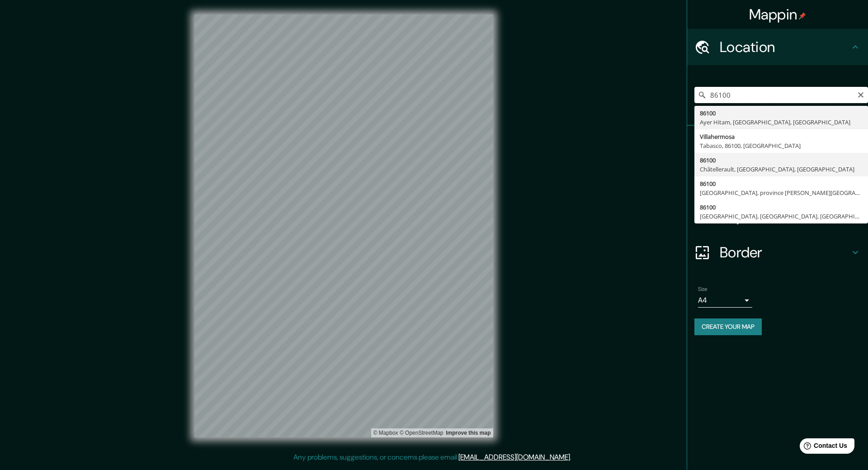 The height and width of the screenshot is (470, 868). Describe the element at coordinates (777, 216) in the screenshot. I see `div: Layout` at that location.